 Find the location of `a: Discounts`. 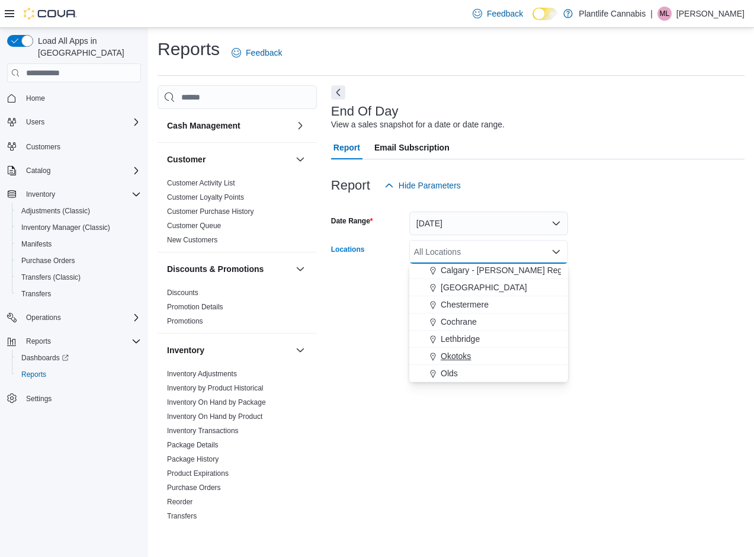

a: Discounts is located at coordinates (182, 292).